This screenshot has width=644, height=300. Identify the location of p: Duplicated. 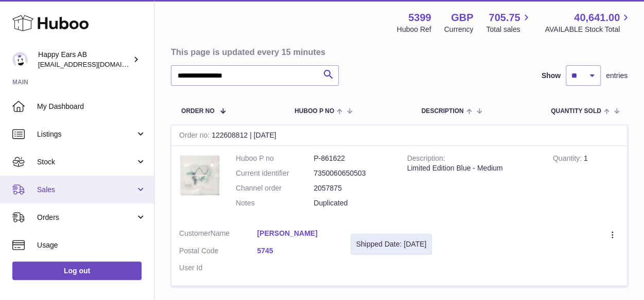
(352, 203).